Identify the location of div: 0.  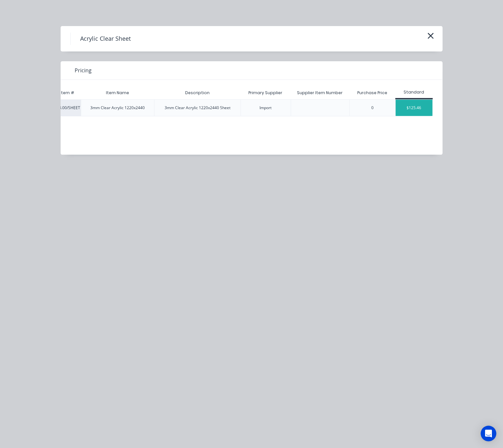
(372, 108).